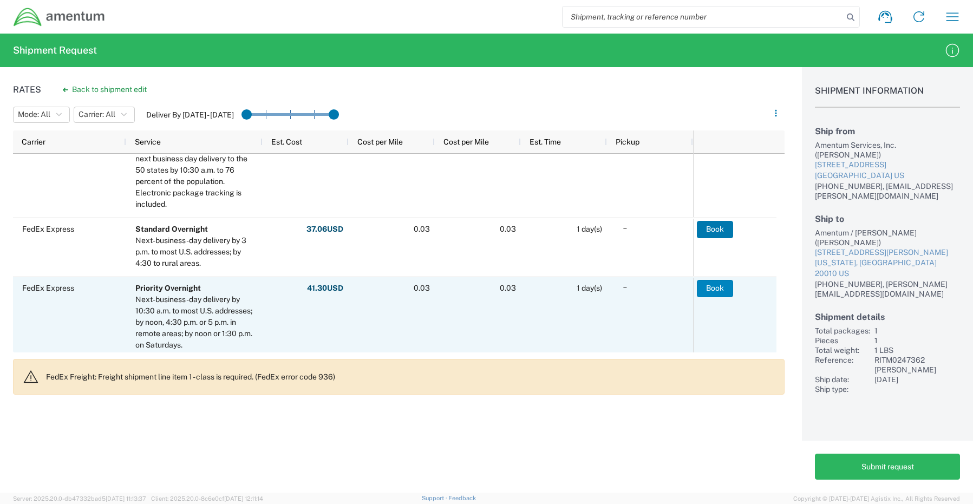 This screenshot has width=973, height=504. I want to click on h2: Shipment details, so click(888, 317).